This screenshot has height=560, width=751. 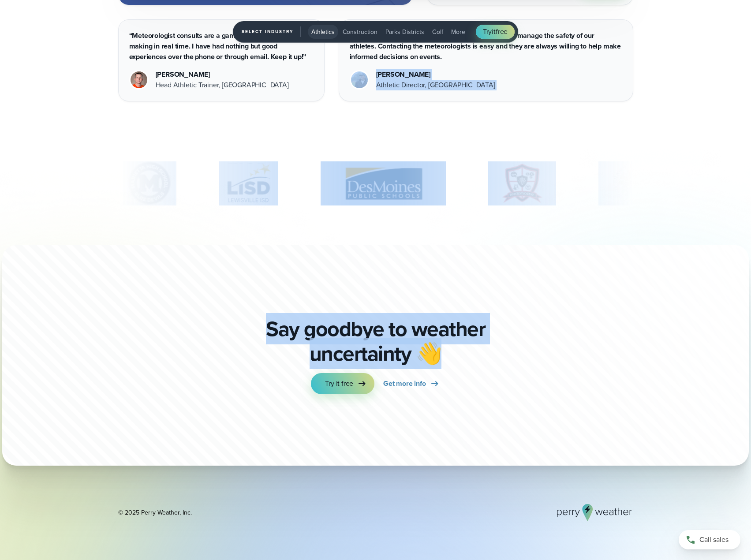 I want to click on span: Select Industry, so click(x=271, y=32).